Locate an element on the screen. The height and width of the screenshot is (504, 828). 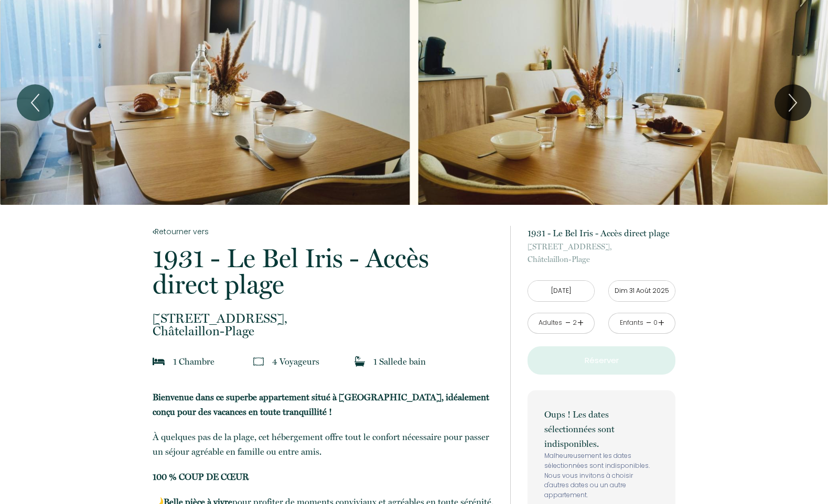
input: Arrivée is located at coordinates (561, 291).